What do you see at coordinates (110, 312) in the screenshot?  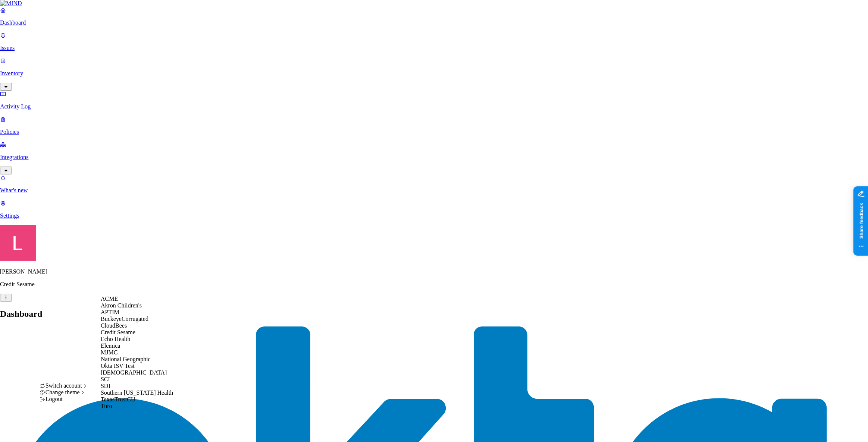 I see `span: APTIM` at bounding box center [110, 312].